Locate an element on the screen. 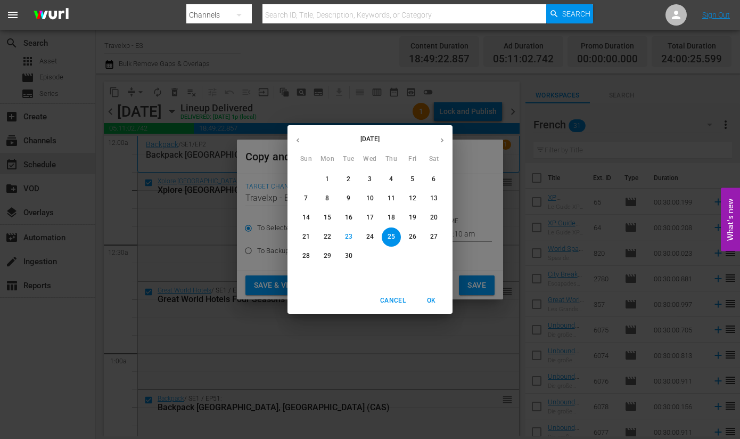 The height and width of the screenshot is (439, 740). p: 25 is located at coordinates (391, 236).